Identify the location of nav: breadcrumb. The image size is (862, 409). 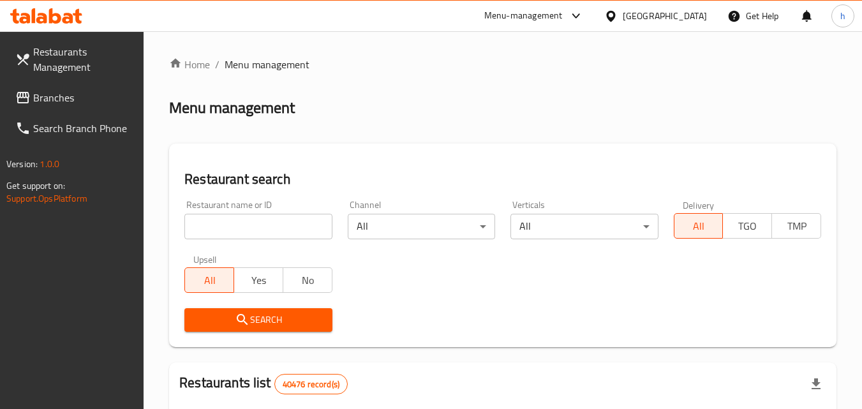
(503, 64).